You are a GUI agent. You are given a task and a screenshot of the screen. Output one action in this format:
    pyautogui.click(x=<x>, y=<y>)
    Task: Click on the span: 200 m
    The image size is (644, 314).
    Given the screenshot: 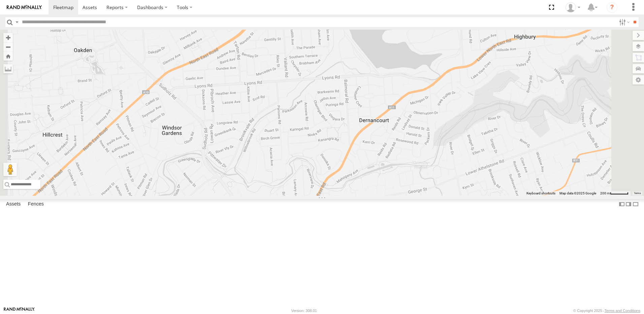 What is the action you would take?
    pyautogui.click(x=605, y=193)
    